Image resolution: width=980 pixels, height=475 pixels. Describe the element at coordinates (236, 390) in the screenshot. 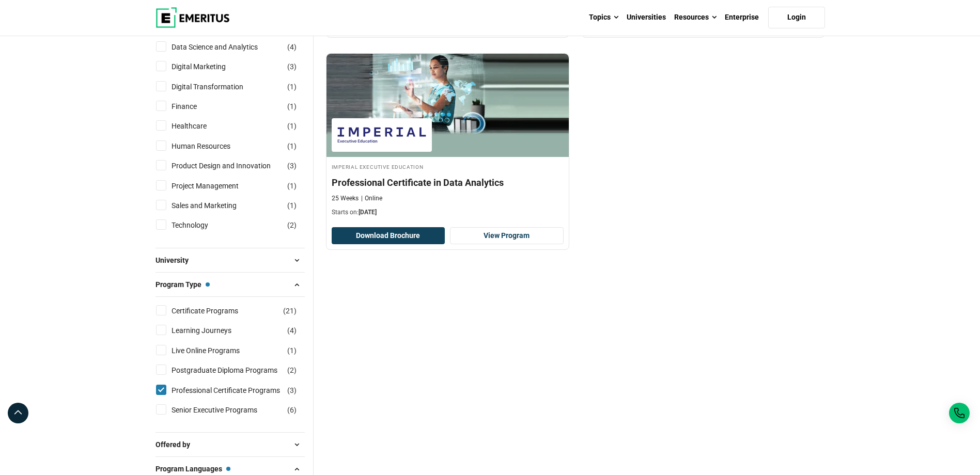

I see `a: Professional Certificate Programs` at that location.